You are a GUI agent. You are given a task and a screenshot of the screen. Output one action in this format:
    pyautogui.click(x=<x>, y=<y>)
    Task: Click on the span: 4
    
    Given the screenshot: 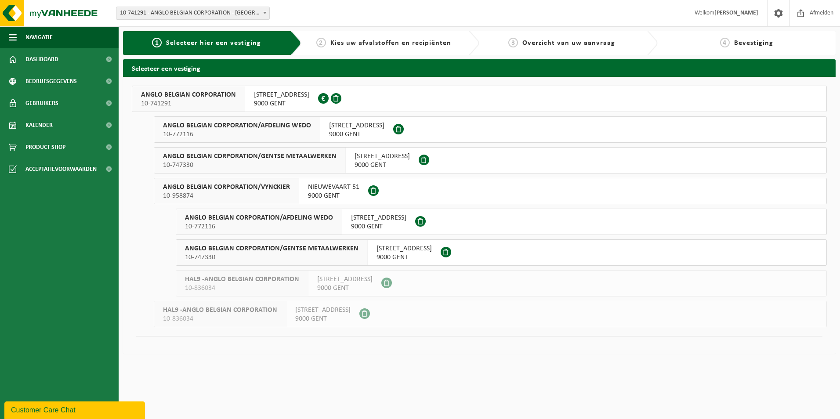 What is the action you would take?
    pyautogui.click(x=725, y=43)
    